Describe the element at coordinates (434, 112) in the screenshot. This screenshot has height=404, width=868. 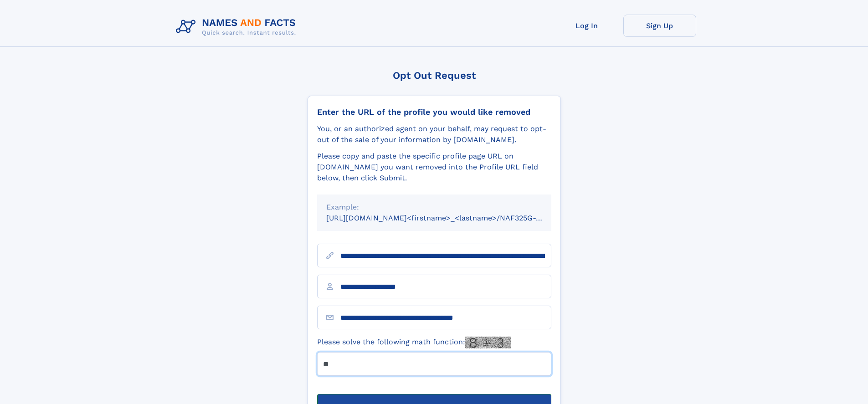
I see `div: Enter the URL of the profile you would like removed` at that location.